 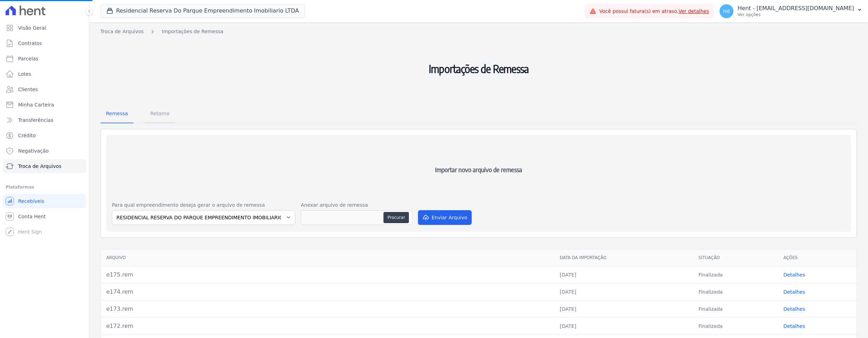 I want to click on a: Transferências, so click(x=44, y=120).